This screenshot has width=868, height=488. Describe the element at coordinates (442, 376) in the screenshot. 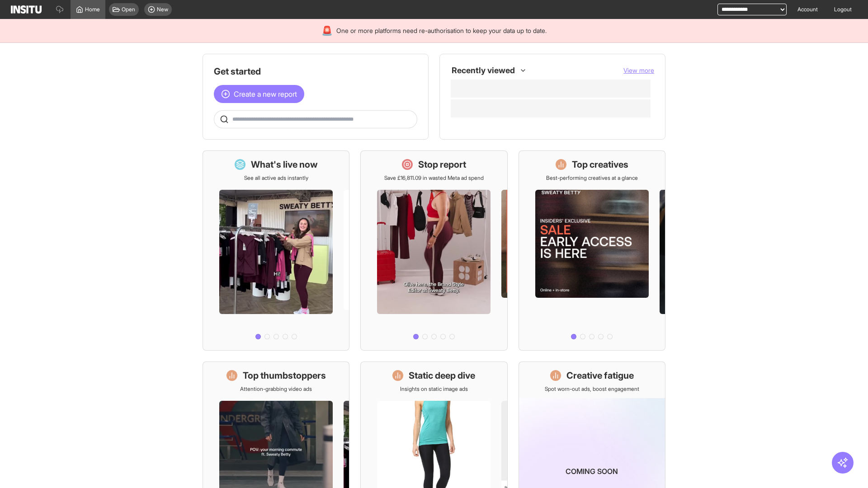

I see `h1: Static deep dive` at that location.